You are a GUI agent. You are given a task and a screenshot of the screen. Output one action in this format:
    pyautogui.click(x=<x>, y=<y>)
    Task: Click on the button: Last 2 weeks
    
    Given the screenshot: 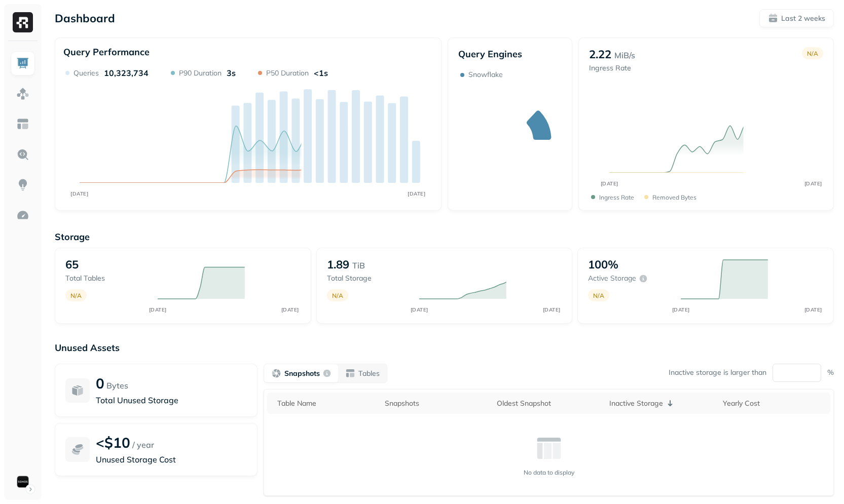 What is the action you would take?
    pyautogui.click(x=797, y=18)
    